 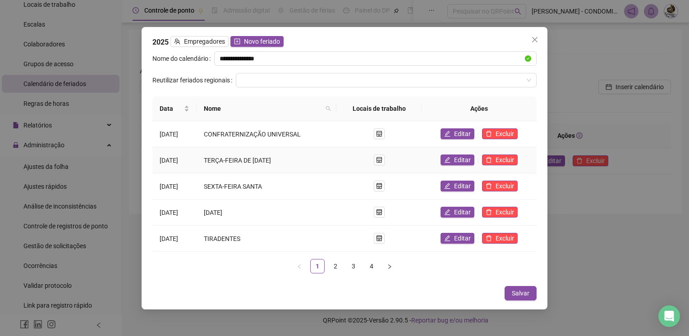 I want to click on li: 4, so click(x=371, y=266).